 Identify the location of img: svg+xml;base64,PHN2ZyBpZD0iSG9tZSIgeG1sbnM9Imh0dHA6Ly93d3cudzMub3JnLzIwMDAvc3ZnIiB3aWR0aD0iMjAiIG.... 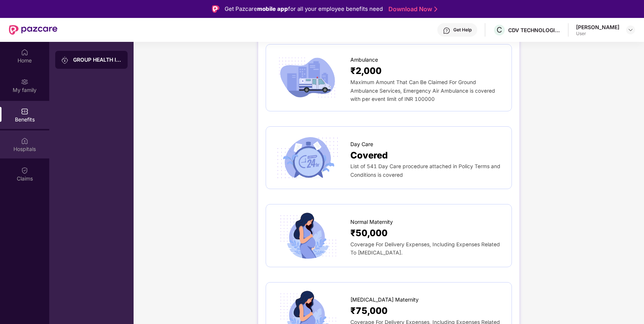
(25, 52).